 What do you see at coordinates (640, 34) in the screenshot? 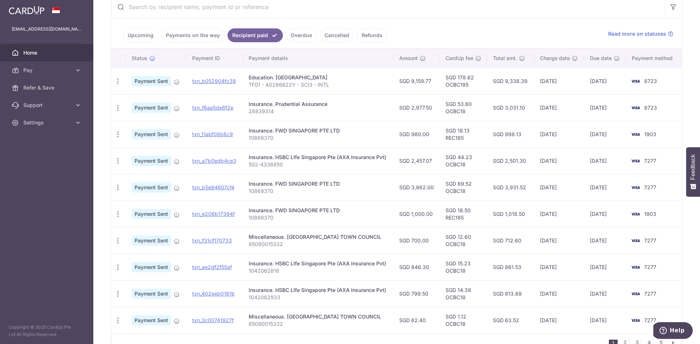
I see `a: Read more on statuses` at bounding box center [640, 34].